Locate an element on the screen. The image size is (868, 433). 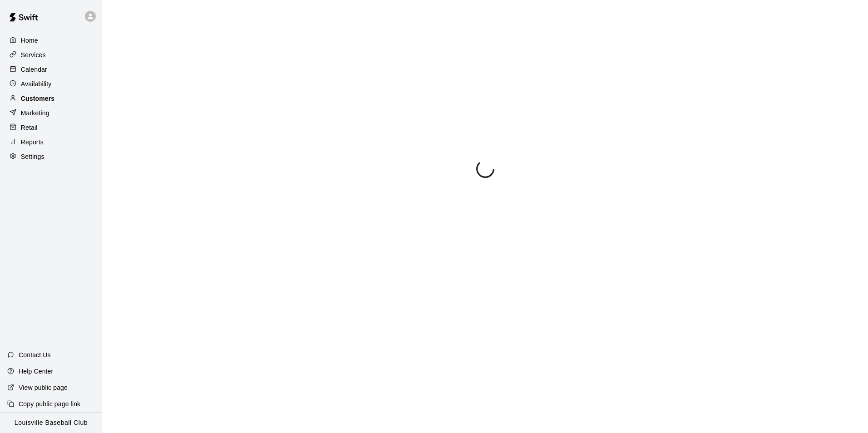
p: Home is located at coordinates (29, 40).